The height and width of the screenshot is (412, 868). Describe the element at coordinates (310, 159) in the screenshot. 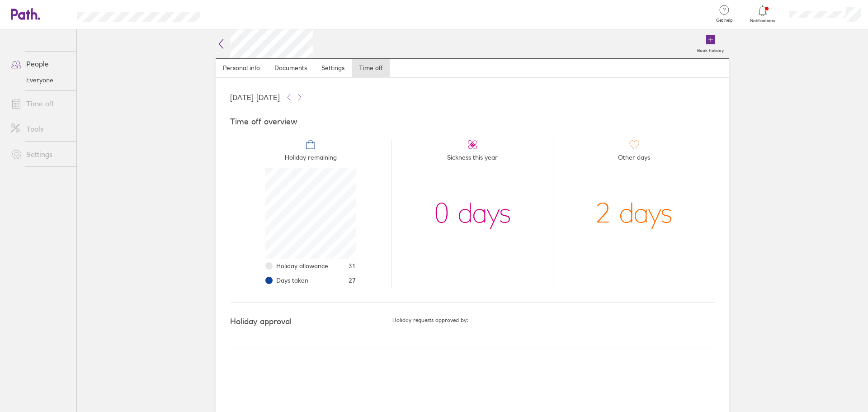

I see `span: Holiday remaining` at that location.